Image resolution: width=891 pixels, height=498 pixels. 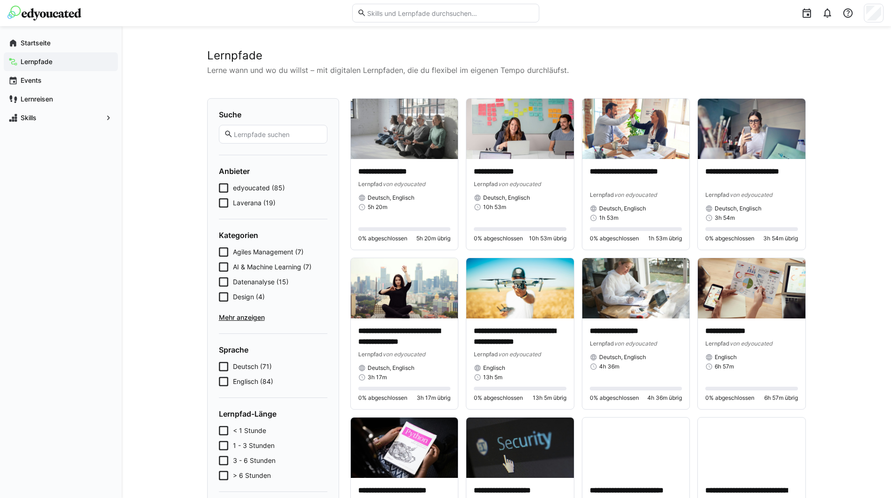 I want to click on span: 13h 5m, so click(x=493, y=378).